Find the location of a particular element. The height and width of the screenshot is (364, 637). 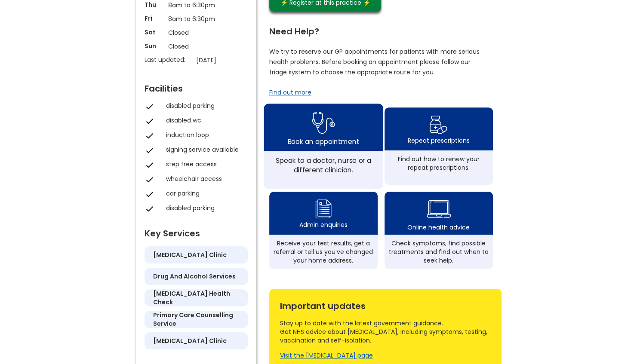

div: signing service available is located at coordinates (205, 150).